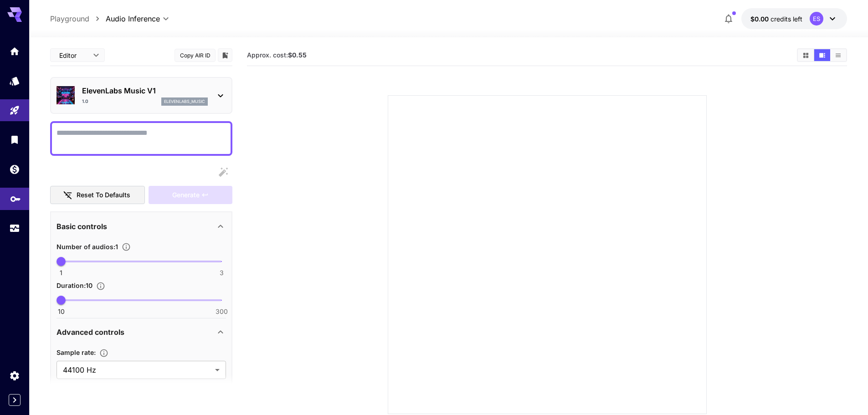 The height and width of the screenshot is (415, 868). Describe the element at coordinates (225, 55) in the screenshot. I see `button: Add to library` at that location.